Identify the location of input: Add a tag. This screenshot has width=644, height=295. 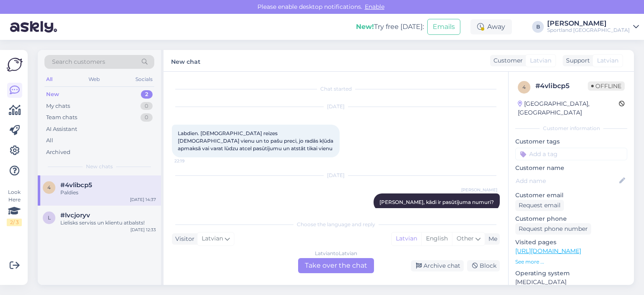
(571, 154).